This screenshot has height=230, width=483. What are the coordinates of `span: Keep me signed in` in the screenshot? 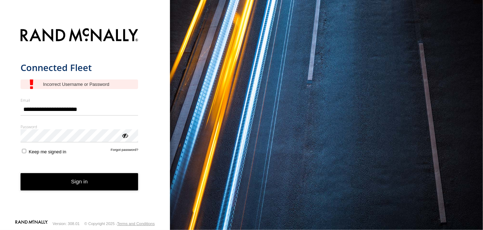 It's located at (47, 152).